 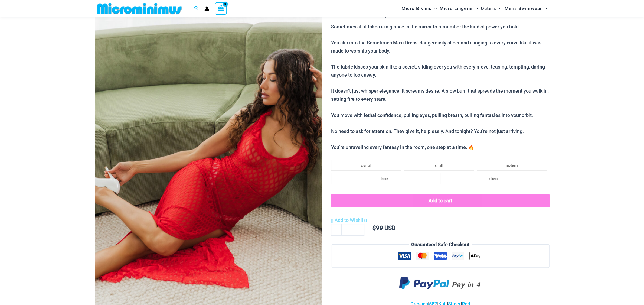 I want to click on span: Micro Lingerie, so click(x=456, y=8).